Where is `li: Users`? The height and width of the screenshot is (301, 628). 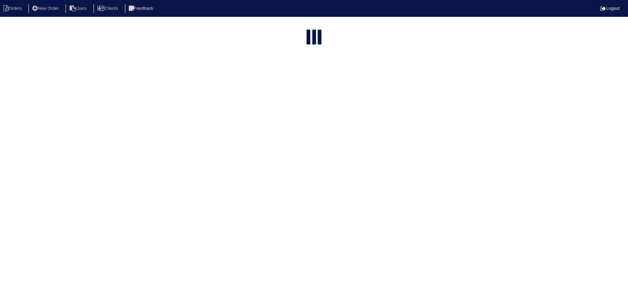
li: Users is located at coordinates (79, 8).